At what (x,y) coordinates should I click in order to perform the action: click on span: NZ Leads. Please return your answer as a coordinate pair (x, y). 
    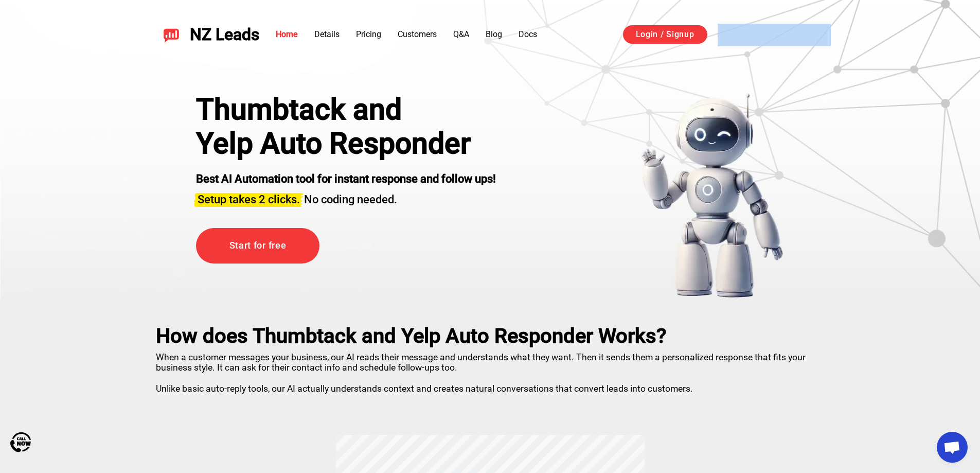
    Looking at the image, I should click on (224, 35).